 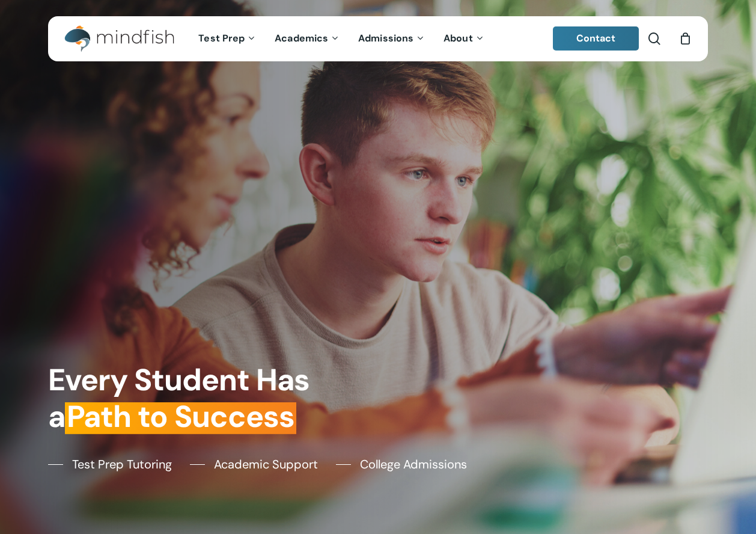 I want to click on header: Main Menu, so click(x=378, y=39).